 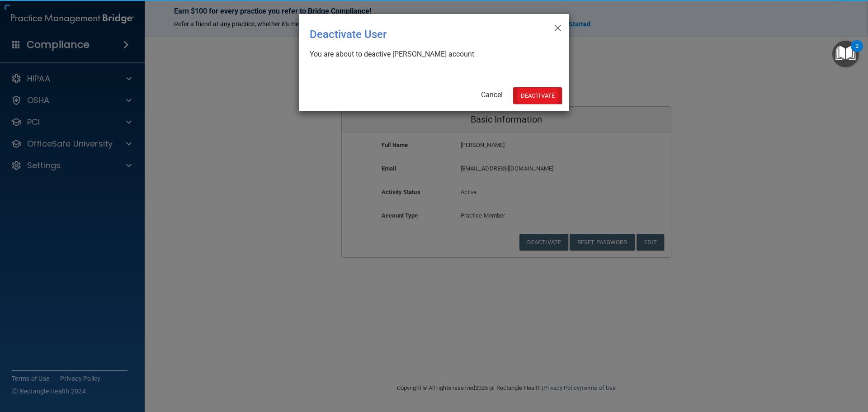 What do you see at coordinates (492, 95) in the screenshot?
I see `a: Cancel` at bounding box center [492, 95].